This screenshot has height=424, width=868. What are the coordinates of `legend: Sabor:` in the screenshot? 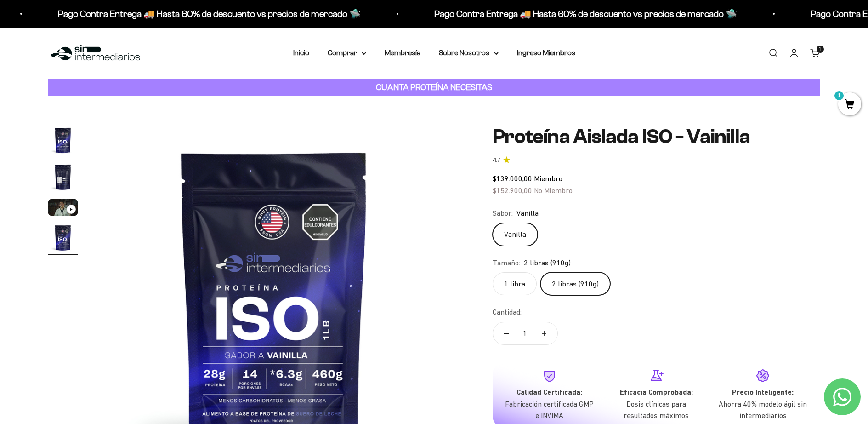 It's located at (503, 214).